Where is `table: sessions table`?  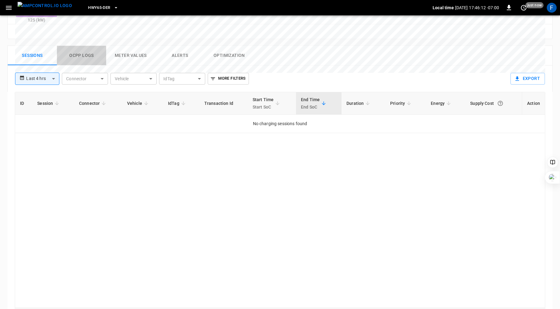
table: sessions table is located at coordinates (280, 113).